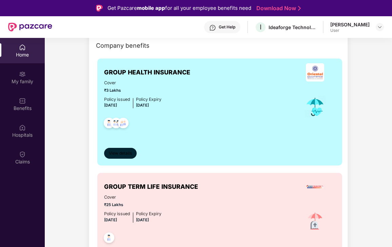 The width and height of the screenshot is (392, 247). I want to click on span: I, so click(260, 27).